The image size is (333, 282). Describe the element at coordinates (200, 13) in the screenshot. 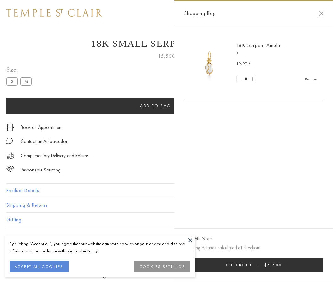

I see `span: Shopping Bag` at that location.